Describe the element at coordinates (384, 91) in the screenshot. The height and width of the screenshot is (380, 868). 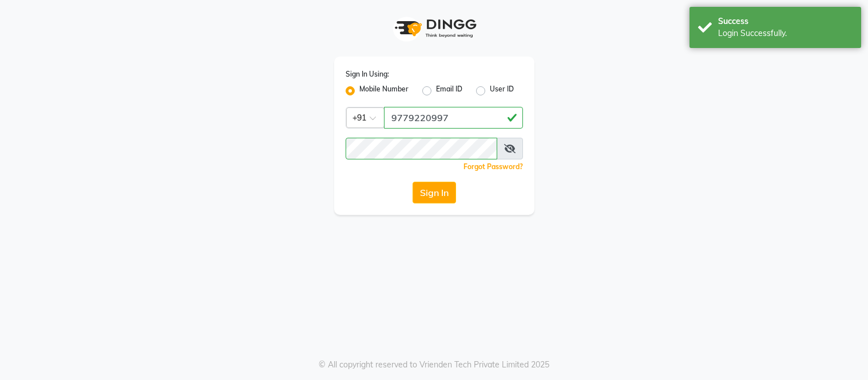
I see `label: Mobile Number` at that location.